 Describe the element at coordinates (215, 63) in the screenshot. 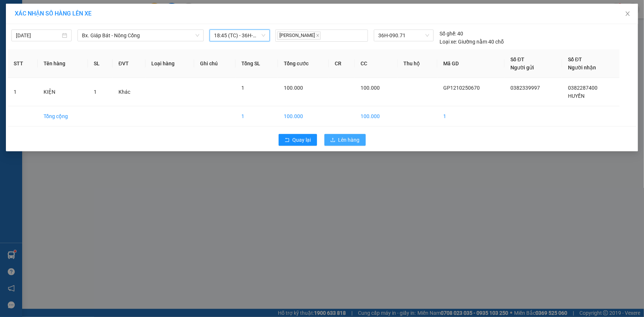

I see `th: Ghi chú` at that location.